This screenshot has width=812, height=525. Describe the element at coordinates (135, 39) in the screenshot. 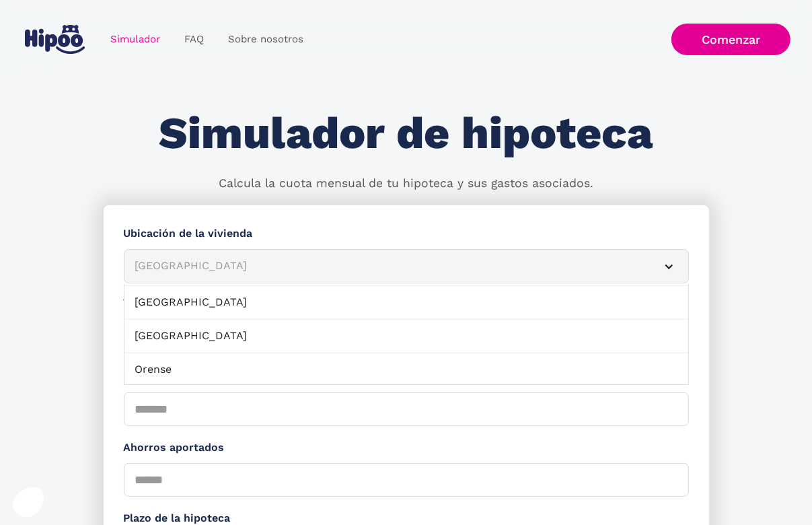

I see `a: Simulador` at that location.